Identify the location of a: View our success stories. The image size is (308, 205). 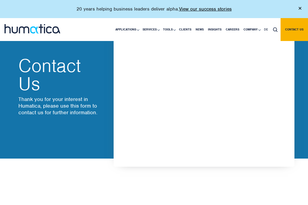
(205, 9).